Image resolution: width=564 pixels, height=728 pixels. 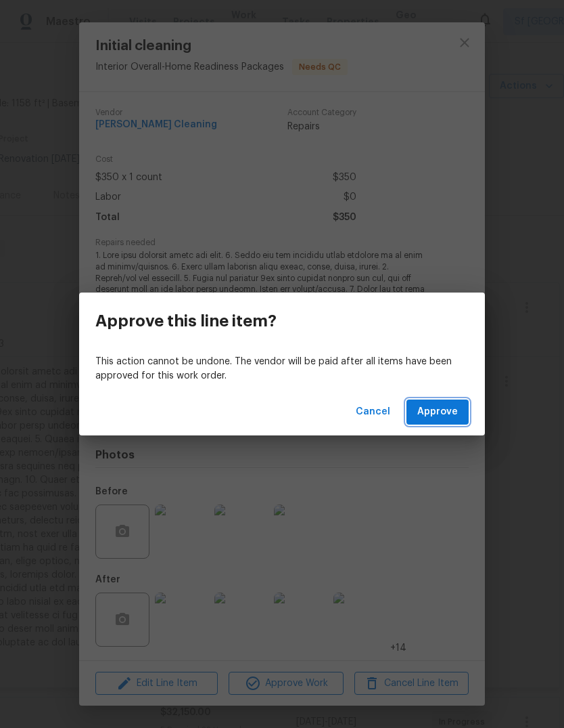 What do you see at coordinates (437, 412) in the screenshot?
I see `button: Approve` at bounding box center [437, 412].